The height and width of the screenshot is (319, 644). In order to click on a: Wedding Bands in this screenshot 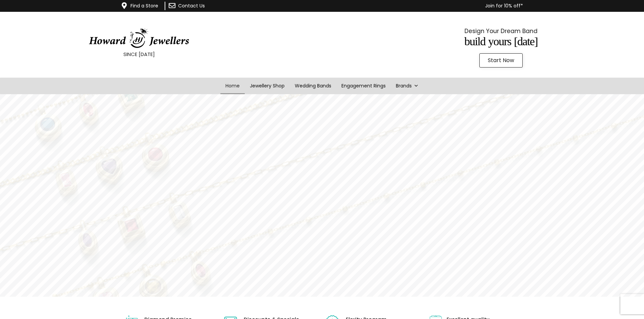, I will do `click(313, 86)`.